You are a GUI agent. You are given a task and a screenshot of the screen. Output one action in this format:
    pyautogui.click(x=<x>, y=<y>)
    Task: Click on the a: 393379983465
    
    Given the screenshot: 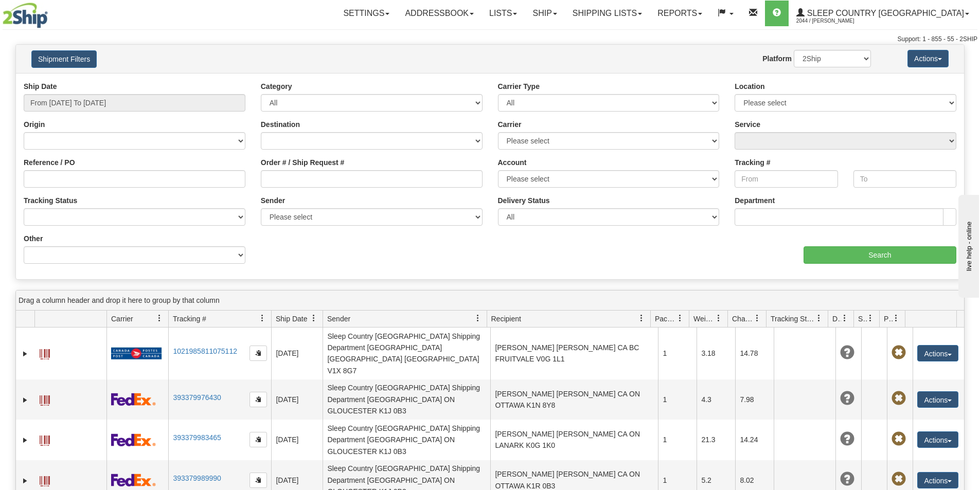 What is the action you would take?
    pyautogui.click(x=197, y=437)
    